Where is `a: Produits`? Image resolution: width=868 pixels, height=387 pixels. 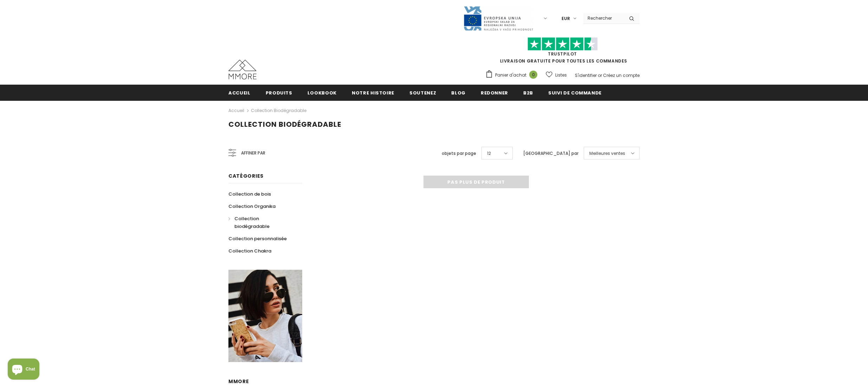
a: Produits is located at coordinates (279, 92).